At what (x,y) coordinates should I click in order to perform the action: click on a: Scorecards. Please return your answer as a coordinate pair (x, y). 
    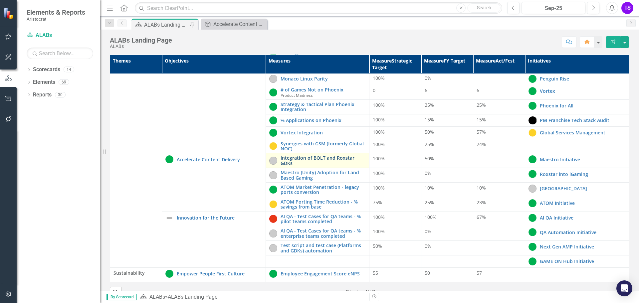
    Looking at the image, I should click on (47, 70).